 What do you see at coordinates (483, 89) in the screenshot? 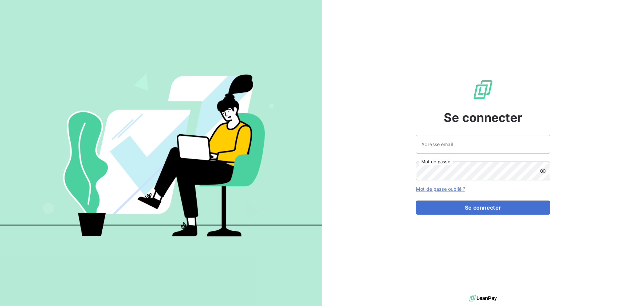
I see `img: Logo LeanPay` at bounding box center [483, 89].